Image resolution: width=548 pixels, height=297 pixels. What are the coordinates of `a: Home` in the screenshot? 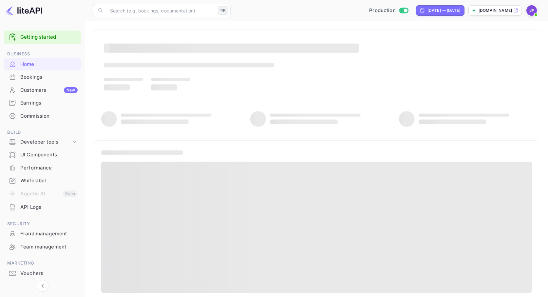 It's located at (42, 64).